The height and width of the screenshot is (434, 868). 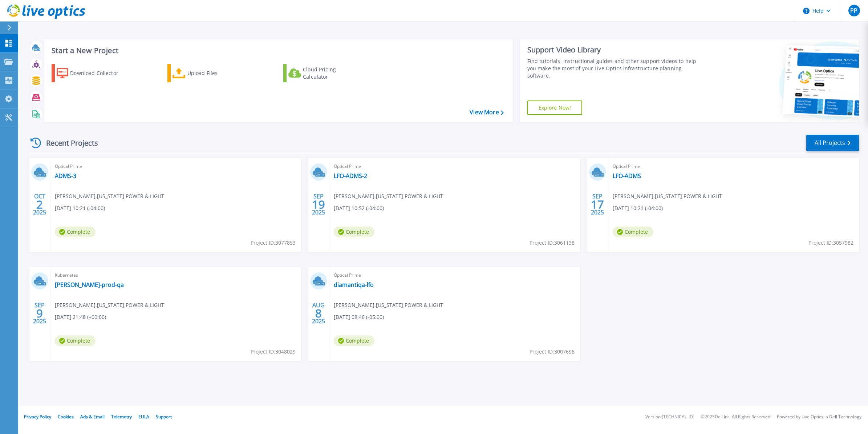 I want to click on span: Project ID: 3061138, so click(x=552, y=243).